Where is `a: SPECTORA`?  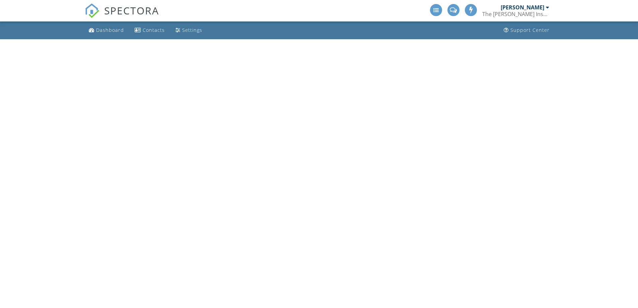 a: SPECTORA is located at coordinates (122, 16).